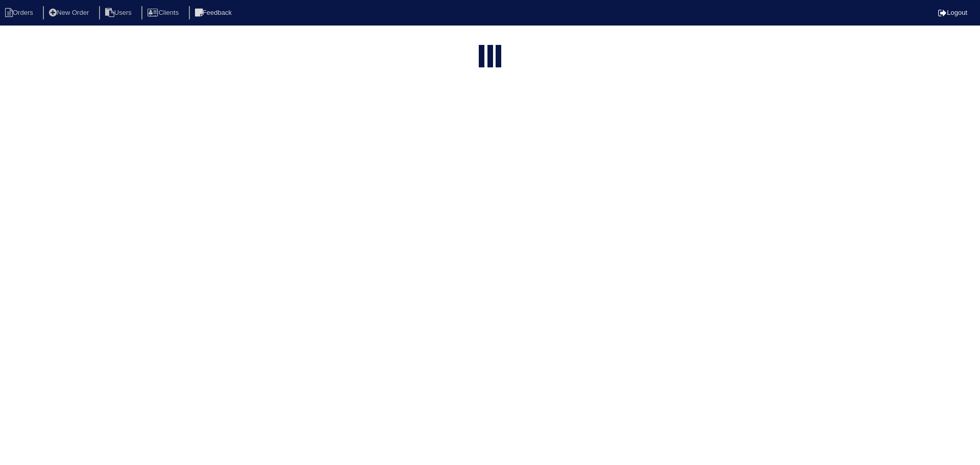 Image resolution: width=980 pixels, height=465 pixels. Describe the element at coordinates (490, 58) in the screenshot. I see `div: loading...` at that location.